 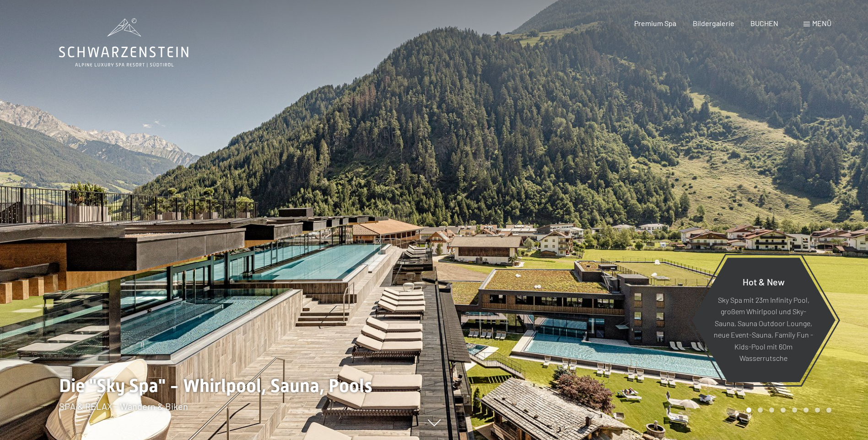 I want to click on span: Menü, so click(x=821, y=23).